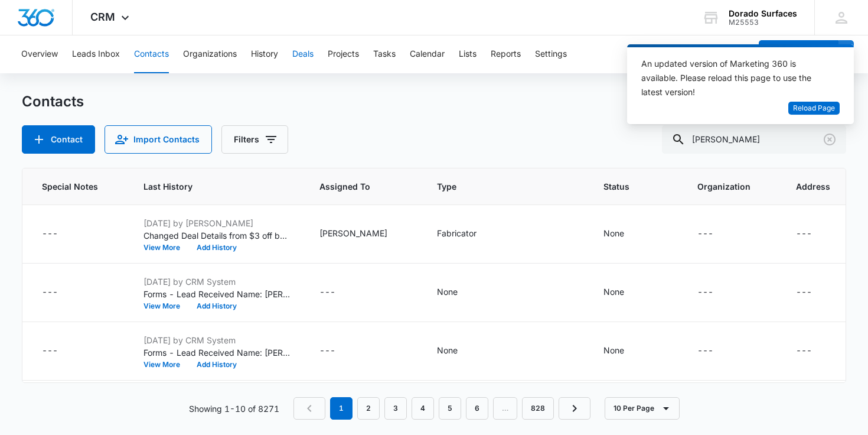 The height and width of the screenshot is (435, 868). What do you see at coordinates (427, 54) in the screenshot?
I see `button: Calendar` at bounding box center [427, 54].